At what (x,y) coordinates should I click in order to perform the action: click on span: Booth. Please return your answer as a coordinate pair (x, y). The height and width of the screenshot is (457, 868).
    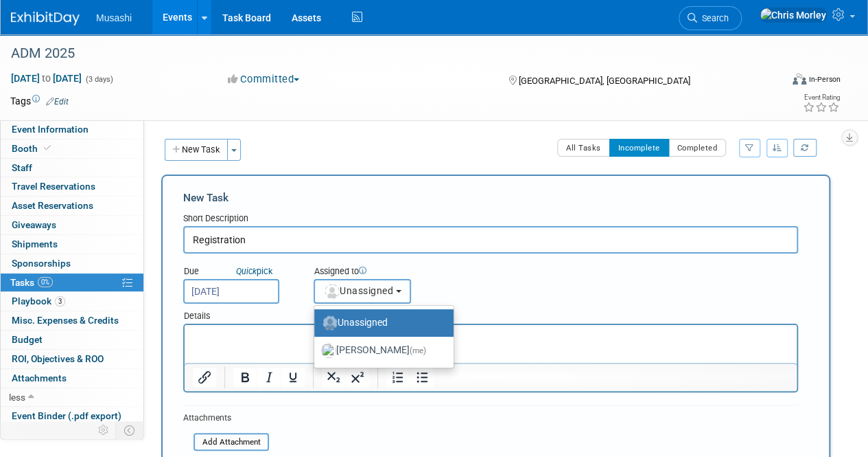
    Looking at the image, I should click on (32, 149).